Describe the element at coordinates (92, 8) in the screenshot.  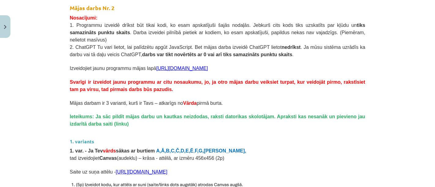
I see `strong: Mājas darbs Nr. 2` at that location.